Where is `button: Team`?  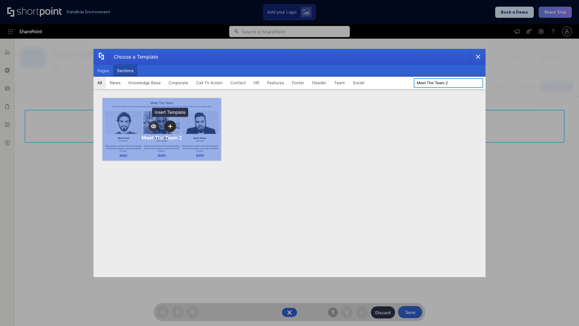
button: Team is located at coordinates (340, 83).